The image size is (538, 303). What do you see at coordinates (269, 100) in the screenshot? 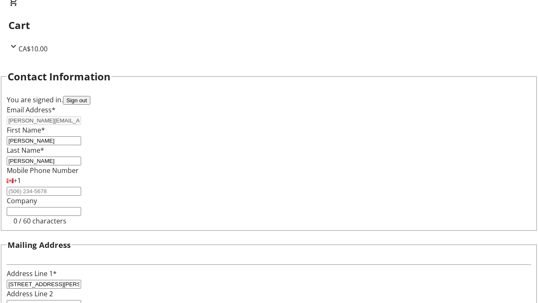
I see `div: You are signed in.` at bounding box center [269, 100].